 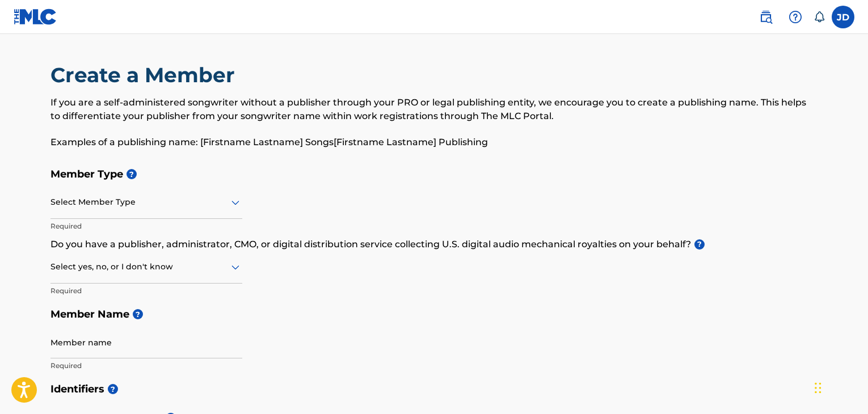 I want to click on div: User Menu, so click(x=843, y=17).